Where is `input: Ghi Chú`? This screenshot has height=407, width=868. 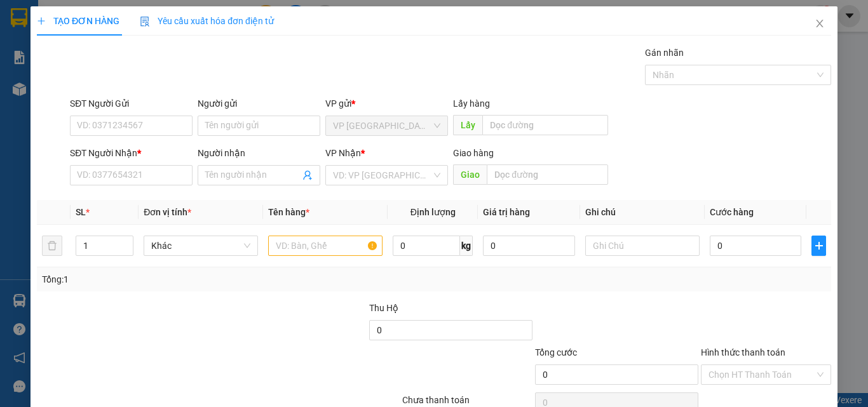
input: Ghi Chú is located at coordinates (642, 245).